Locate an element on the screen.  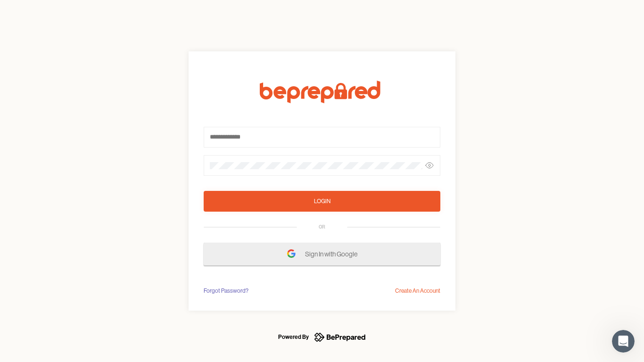
button: Login is located at coordinates (322, 201).